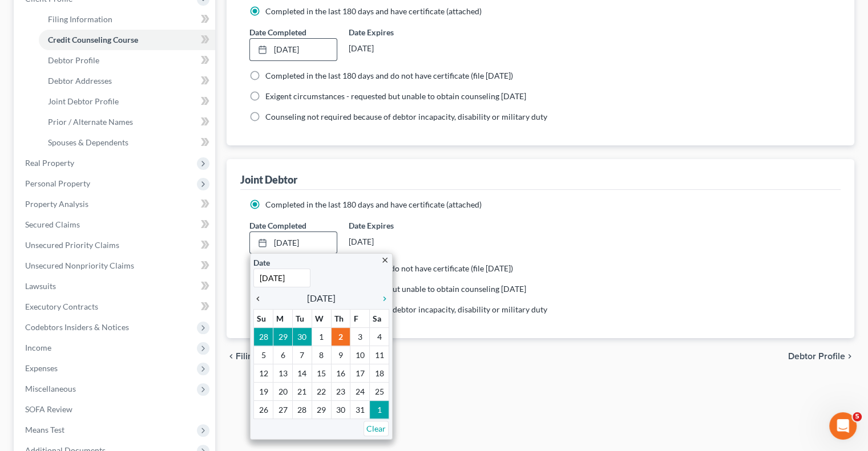 This screenshot has width=868, height=451. I want to click on div: Joint Debtor, so click(269, 179).